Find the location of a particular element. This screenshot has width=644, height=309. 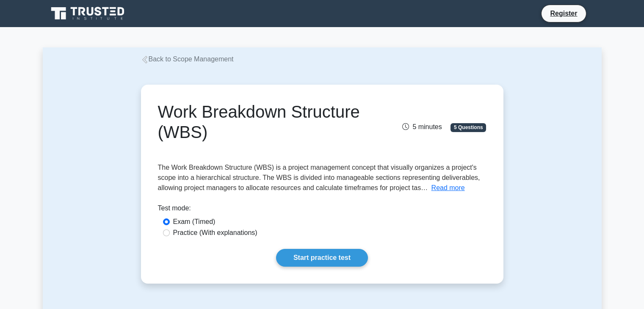

a: Start practice test is located at coordinates (322, 258).